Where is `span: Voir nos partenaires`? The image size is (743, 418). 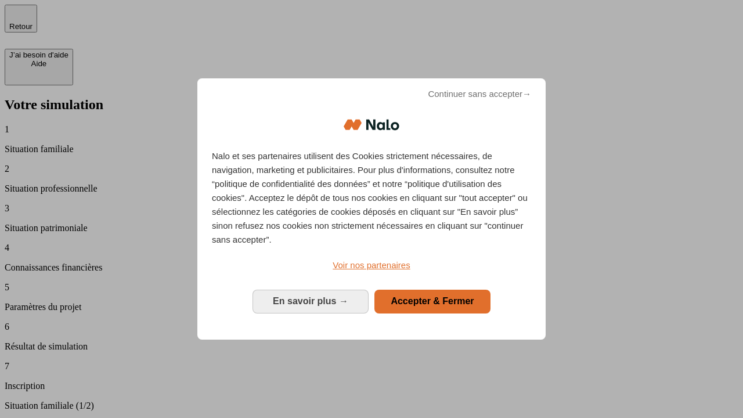
span: Voir nos partenaires is located at coordinates (371, 265).